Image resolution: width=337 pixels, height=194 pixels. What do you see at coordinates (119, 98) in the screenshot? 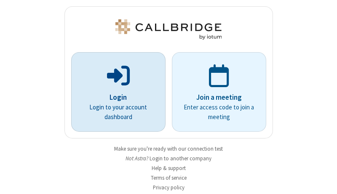
I see `p: Login` at bounding box center [119, 98].